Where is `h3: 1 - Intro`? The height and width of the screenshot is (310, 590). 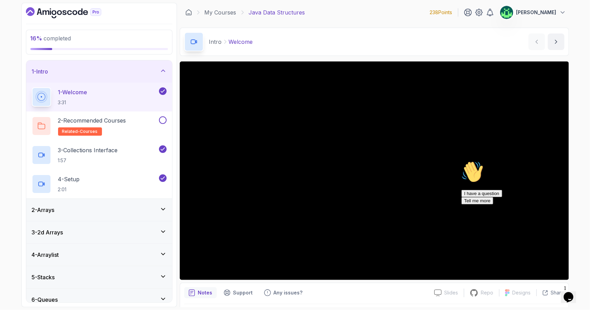
h3: 1 - Intro is located at coordinates (40, 72).